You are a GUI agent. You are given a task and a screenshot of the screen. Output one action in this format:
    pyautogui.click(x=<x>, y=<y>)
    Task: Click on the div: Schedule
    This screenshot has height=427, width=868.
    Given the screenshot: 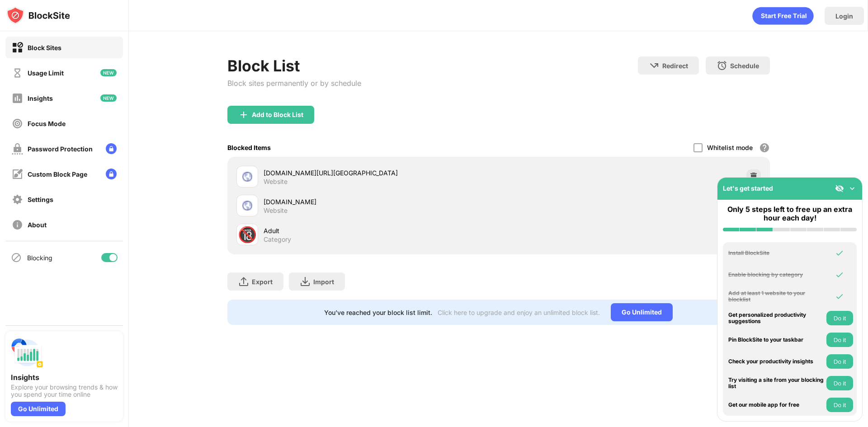 What is the action you would take?
    pyautogui.click(x=744, y=66)
    